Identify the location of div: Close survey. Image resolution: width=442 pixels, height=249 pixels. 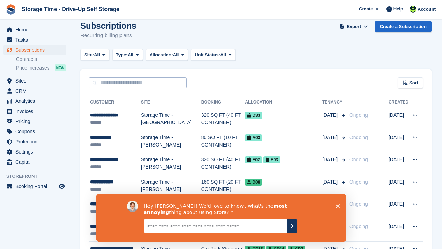
(242, 13).